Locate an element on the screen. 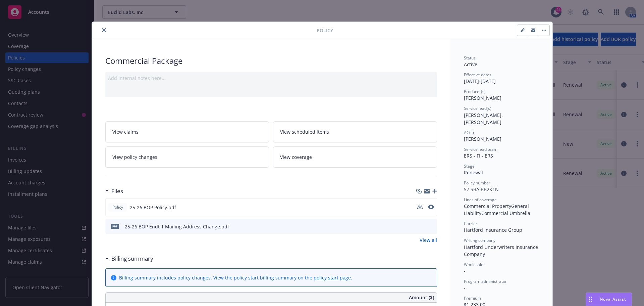 The image size is (644, 306). span: Carrier is located at coordinates (471, 223).